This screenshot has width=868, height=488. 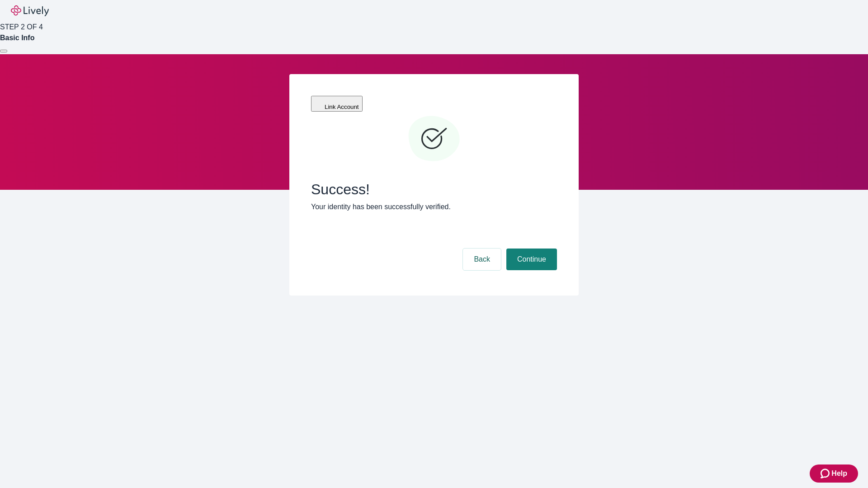 What do you see at coordinates (434, 207) in the screenshot?
I see `p: Your identity has been successfully verified.` at bounding box center [434, 207].